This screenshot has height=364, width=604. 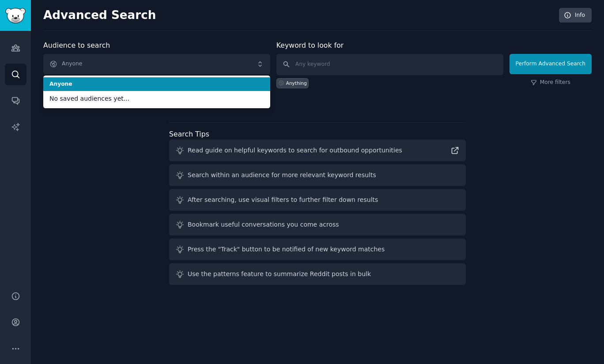 I want to click on span: No saved audiences yet..., so click(x=157, y=99).